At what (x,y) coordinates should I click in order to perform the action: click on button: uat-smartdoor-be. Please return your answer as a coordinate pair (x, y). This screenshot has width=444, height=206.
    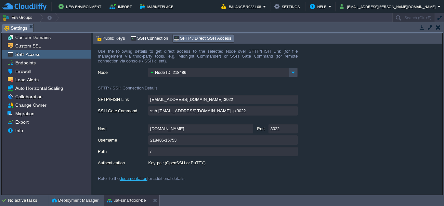
    Looking at the image, I should click on (126, 200).